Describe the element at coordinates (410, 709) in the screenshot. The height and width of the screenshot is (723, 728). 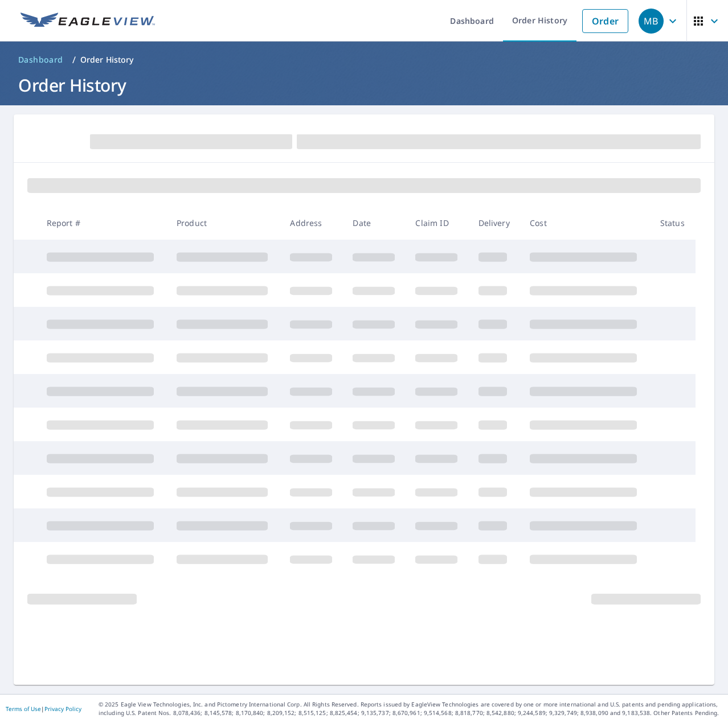
I see `p: © 2025 Eagle View Technologies, Inc. and Pictometry International Corp. All Rights Reserved. Repo...` at that location.